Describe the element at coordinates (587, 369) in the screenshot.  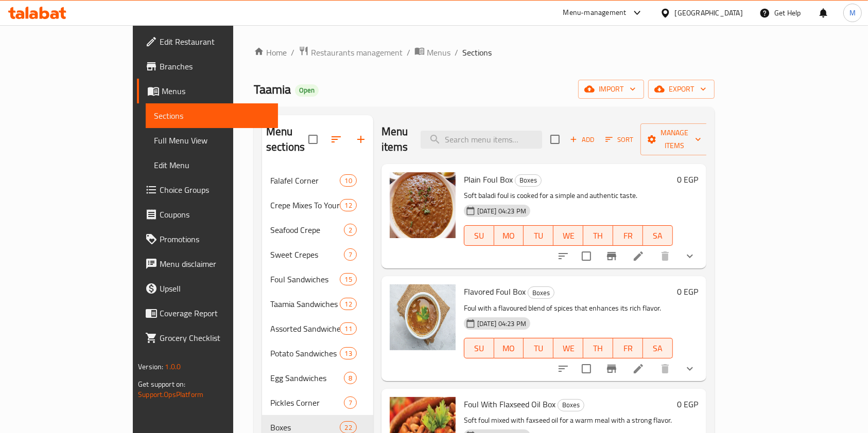
I see `span: Select to update` at that location.